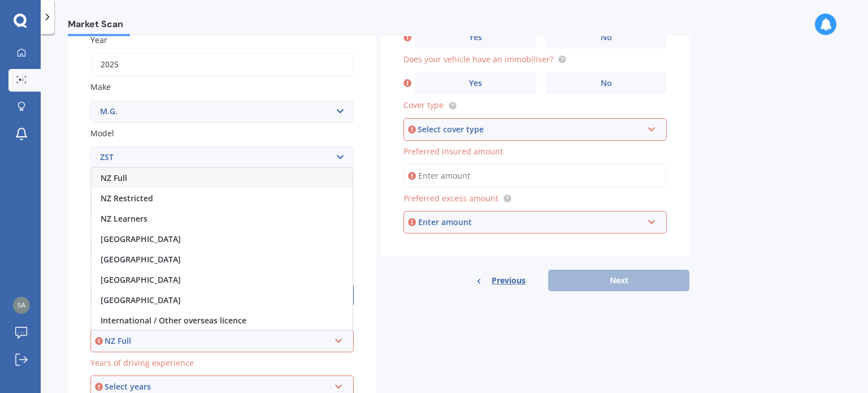 The image size is (868, 393). Describe the element at coordinates (102, 133) in the screenshot. I see `span: Model` at that location.